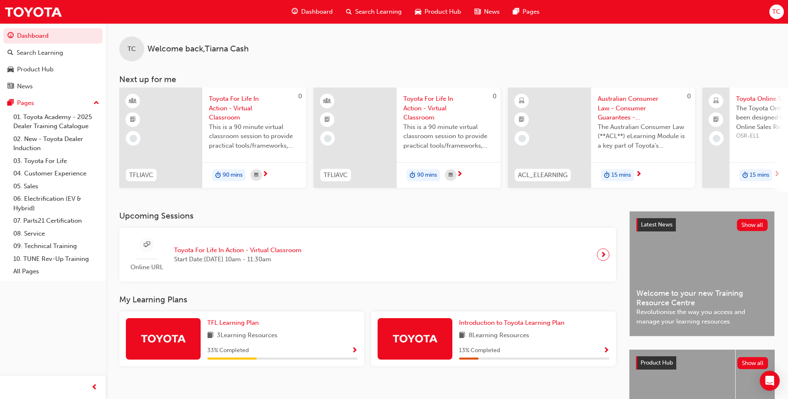  What do you see at coordinates (294, 12) in the screenshot?
I see `span: guage-icon` at bounding box center [294, 12].